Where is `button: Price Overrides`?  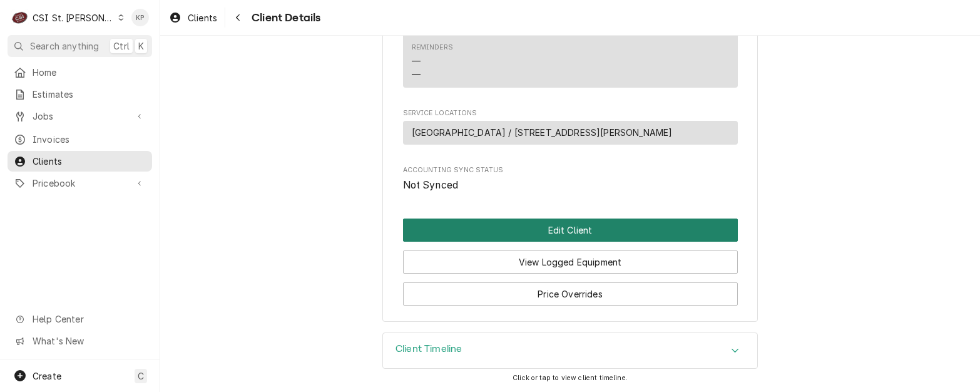
button: Price Overrides is located at coordinates (570, 294).